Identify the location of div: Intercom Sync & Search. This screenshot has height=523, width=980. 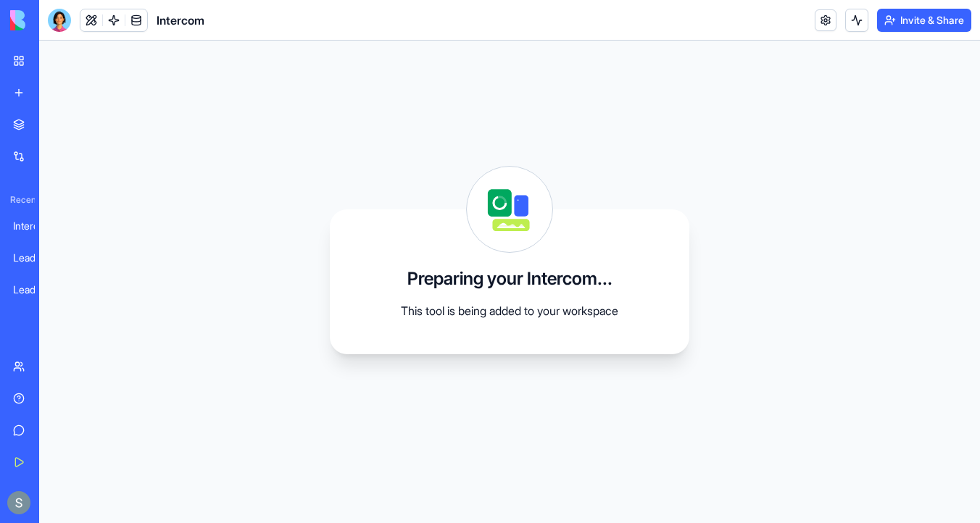
(33, 226).